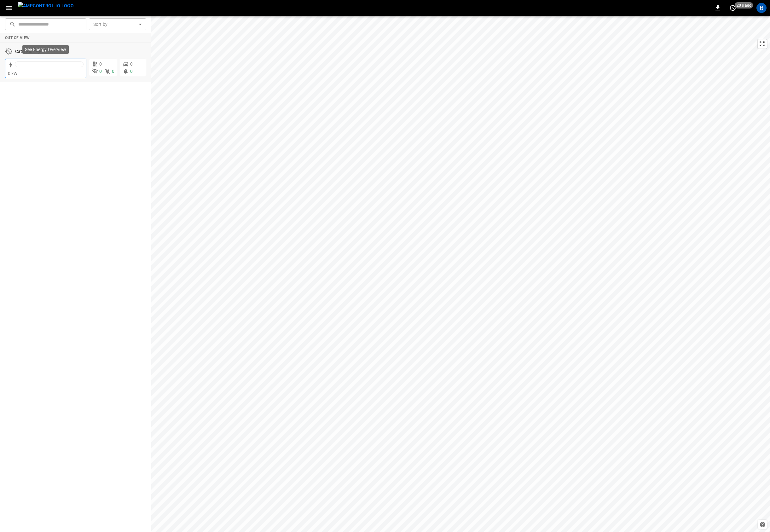  What do you see at coordinates (733, 8) in the screenshot?
I see `button: set refresh interval` at bounding box center [733, 8].